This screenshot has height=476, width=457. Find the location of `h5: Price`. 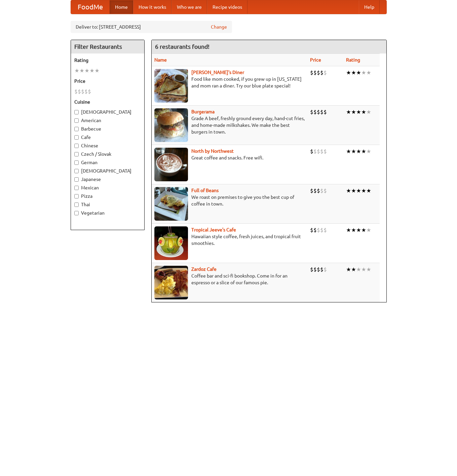

h5: Price is located at coordinates (108, 81).